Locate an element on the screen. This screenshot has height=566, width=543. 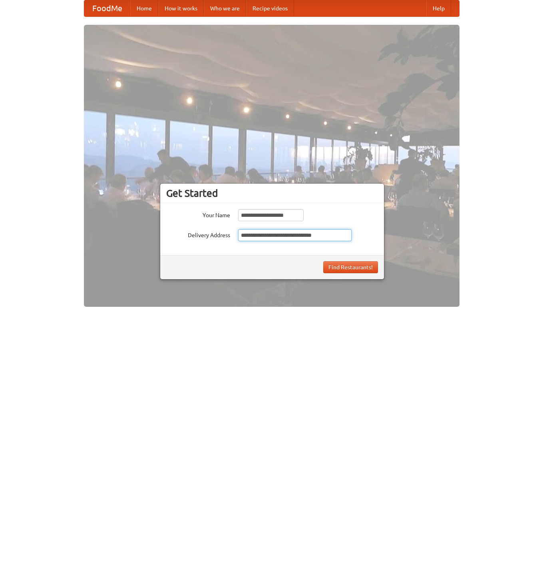
a: How it works is located at coordinates (181, 8).